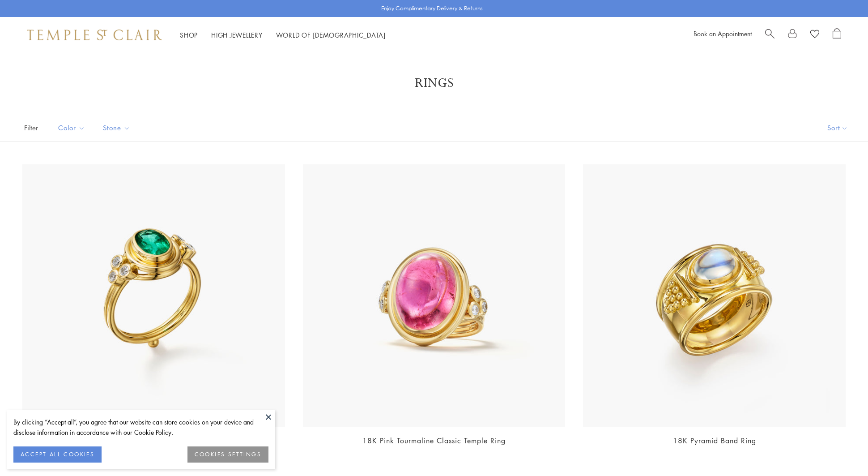  I want to click on a: 18K Emerald Classic Temple Ring, so click(153, 295).